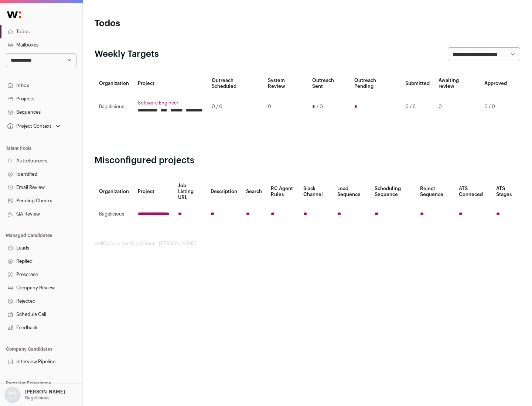 This screenshot has height=406, width=532. I want to click on th: RC Agent Rules, so click(282, 192).